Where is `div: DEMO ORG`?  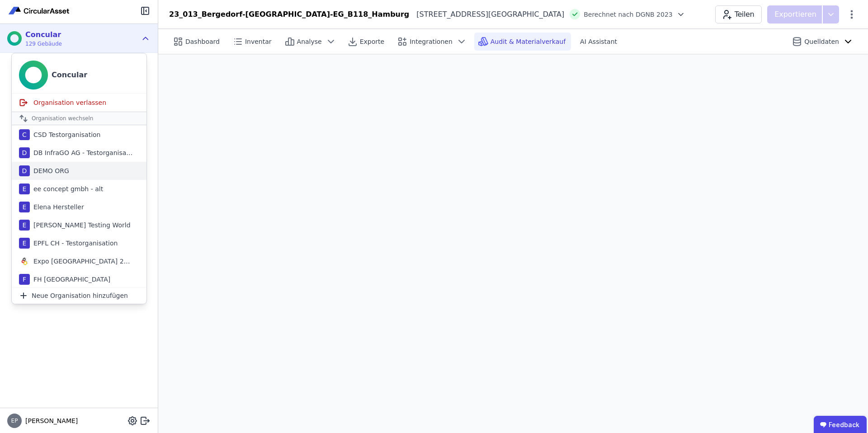 div: DEMO ORG is located at coordinates (49, 171).